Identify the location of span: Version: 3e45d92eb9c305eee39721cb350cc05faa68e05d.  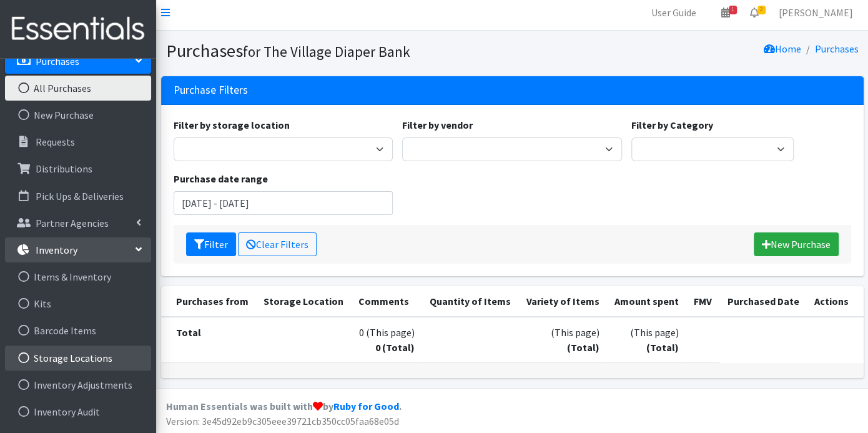
(282, 421).